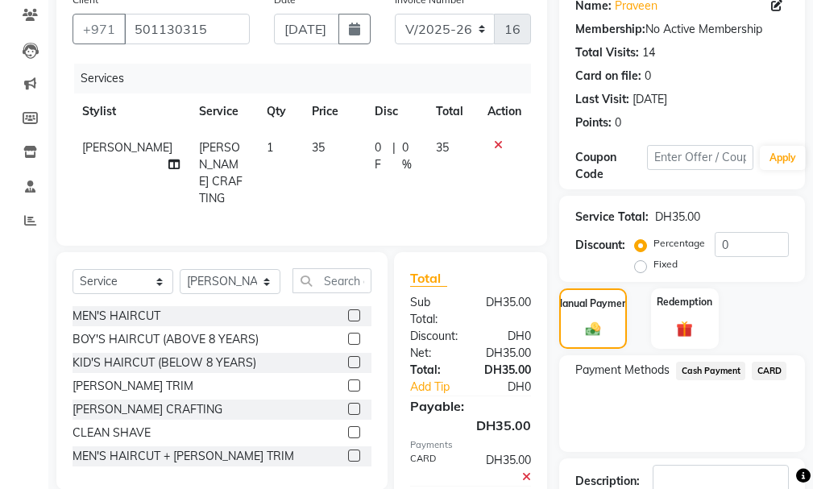  Describe the element at coordinates (607, 52) in the screenshot. I see `div: Total Visits:` at that location.